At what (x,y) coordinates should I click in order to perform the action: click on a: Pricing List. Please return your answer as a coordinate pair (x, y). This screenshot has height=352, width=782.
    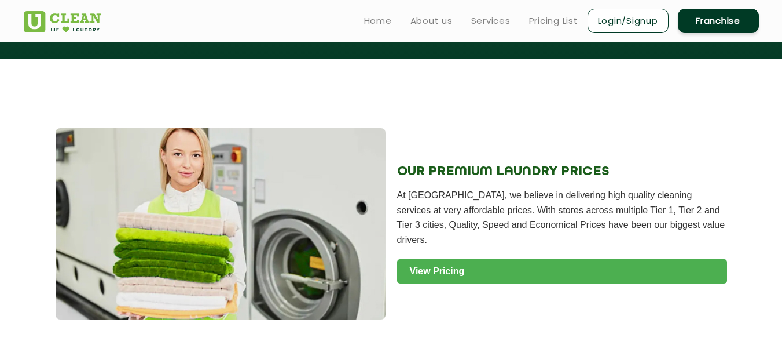
    Looking at the image, I should click on (554, 21).